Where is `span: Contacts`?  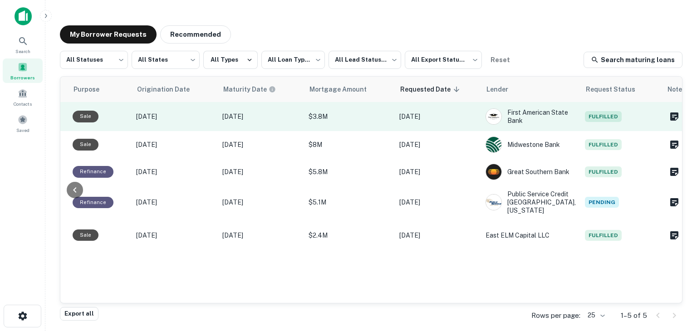 span: Contacts is located at coordinates (23, 104).